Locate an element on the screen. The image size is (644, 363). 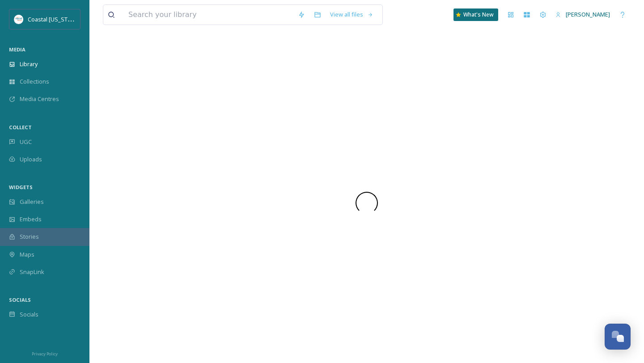
span: Uploads is located at coordinates (31, 159).